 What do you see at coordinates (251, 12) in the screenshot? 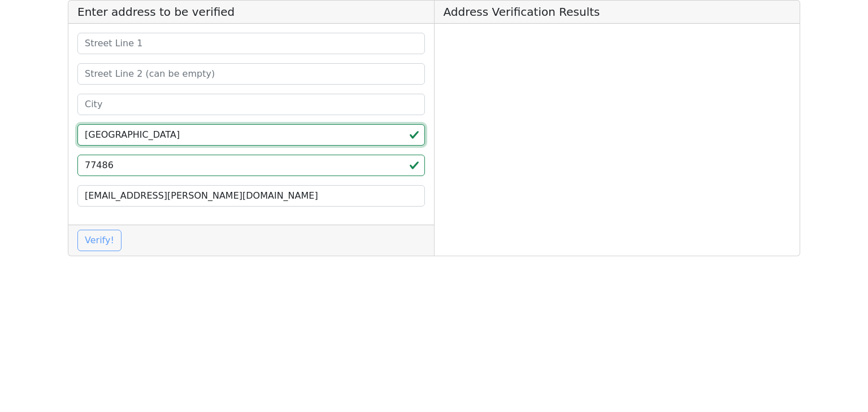
I see `h5: Enter address to be verified` at bounding box center [251, 12].